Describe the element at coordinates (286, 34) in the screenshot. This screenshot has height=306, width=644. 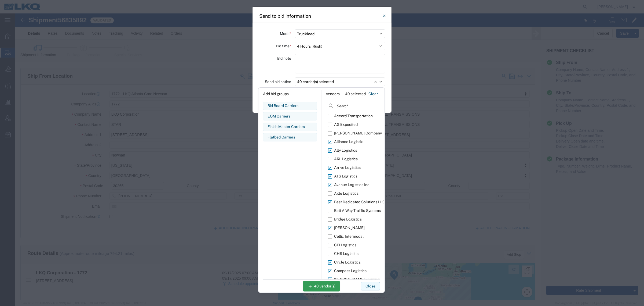
I see `label: Mode` at that location.